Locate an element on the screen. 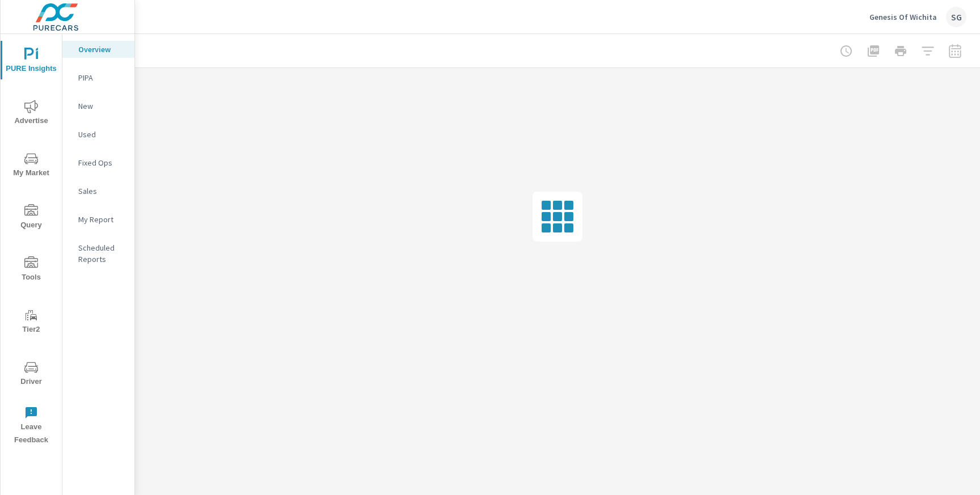 This screenshot has width=980, height=495. div: My Report is located at coordinates (98, 219).